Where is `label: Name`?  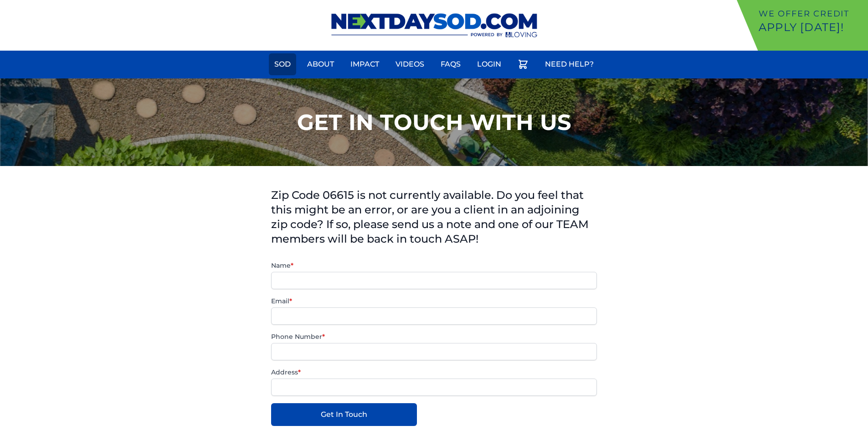
label: Name is located at coordinates (434, 265).